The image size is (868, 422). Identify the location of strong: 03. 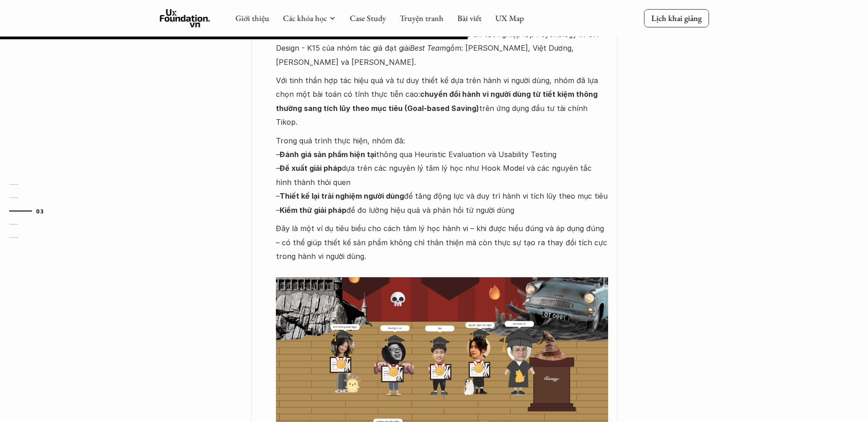
(39, 211).